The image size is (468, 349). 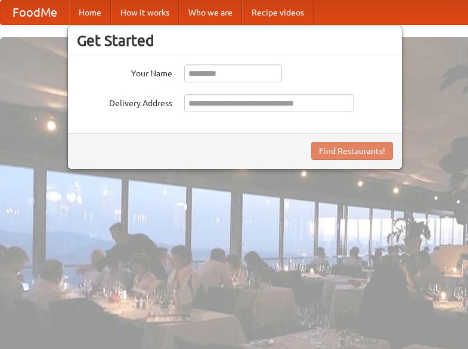 I want to click on a: Who we are, so click(x=211, y=13).